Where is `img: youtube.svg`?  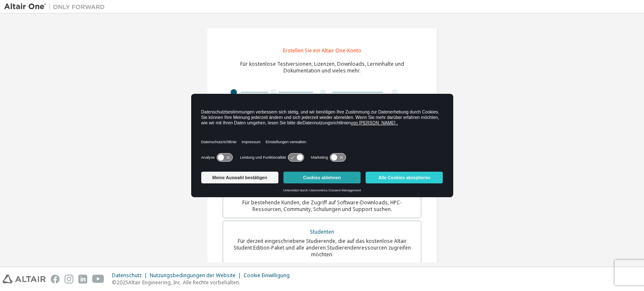 img: youtube.svg is located at coordinates (98, 279).